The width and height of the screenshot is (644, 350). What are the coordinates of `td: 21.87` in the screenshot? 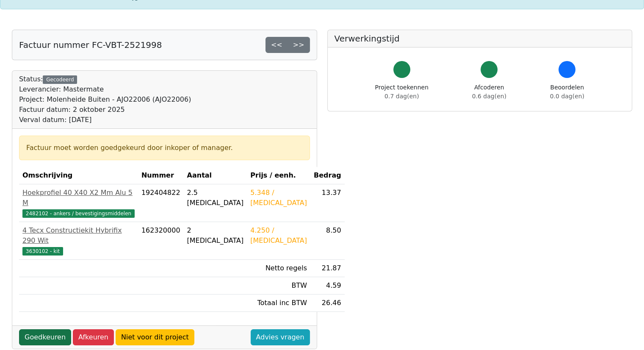 It's located at (327, 268).